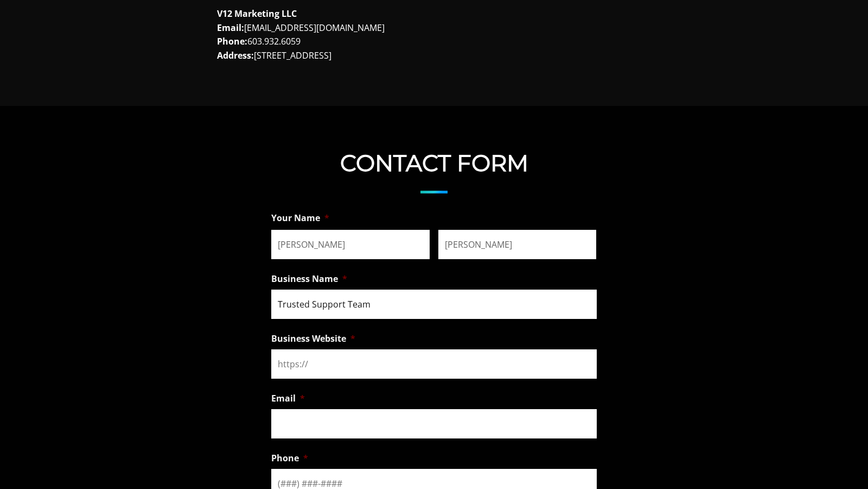 The width and height of the screenshot is (868, 489). What do you see at coordinates (841, 463) in the screenshot?
I see `div: Chat Widget` at bounding box center [841, 463].